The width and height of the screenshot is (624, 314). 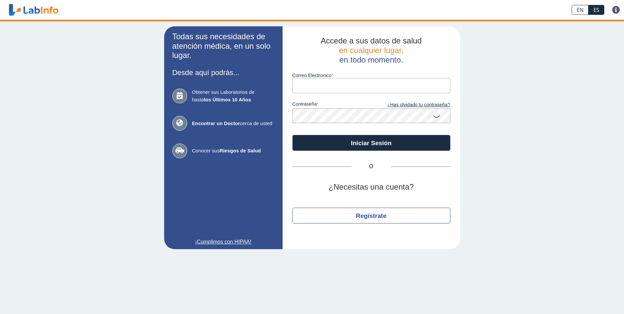 I want to click on span: en cualquier lugar,, so click(x=371, y=50).